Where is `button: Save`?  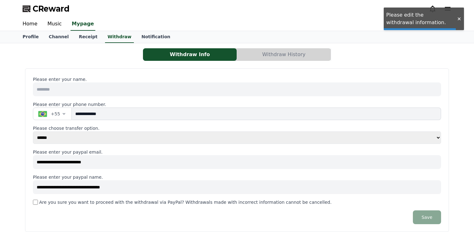
button: Save is located at coordinates (427, 217).